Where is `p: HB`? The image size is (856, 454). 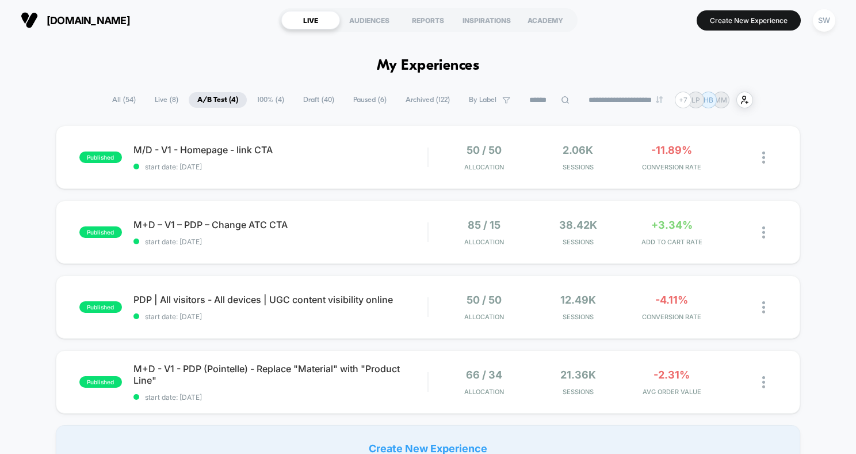 p: HB is located at coordinates (708, 100).